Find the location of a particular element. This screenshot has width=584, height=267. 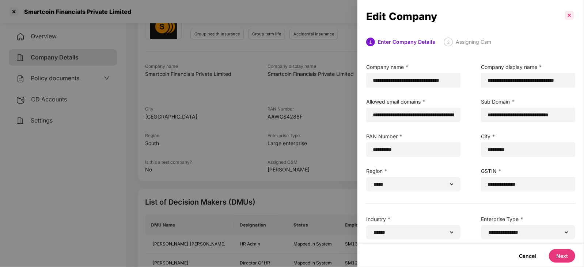

label: Industry is located at coordinates (413, 220).